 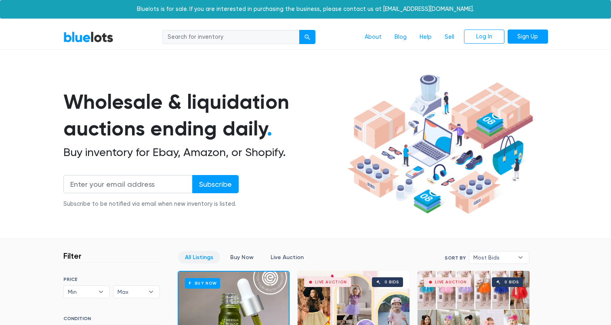 I want to click on a: Log In, so click(x=484, y=37).